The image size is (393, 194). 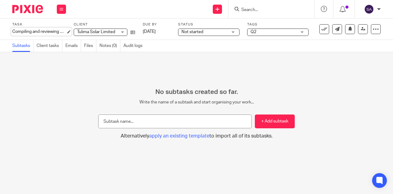 What do you see at coordinates (39, 25) in the screenshot?
I see `label: Task` at bounding box center [39, 25].